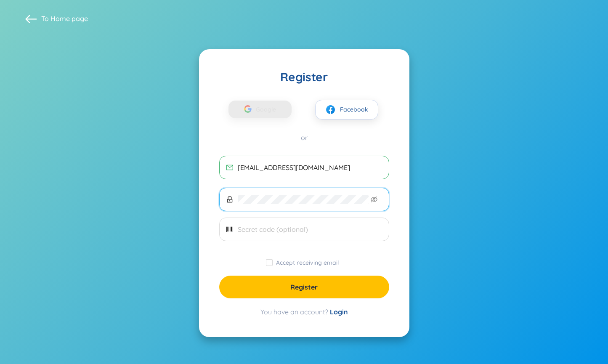 The width and height of the screenshot is (608, 364). What do you see at coordinates (347, 110) in the screenshot?
I see `button: facebookFacebook` at bounding box center [347, 110].